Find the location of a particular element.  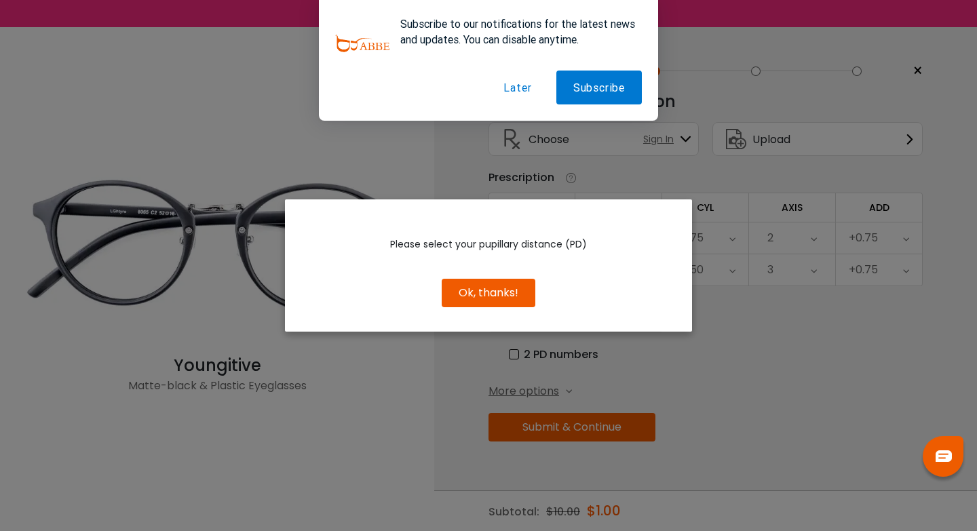

button: Subscribe is located at coordinates (599, 88).